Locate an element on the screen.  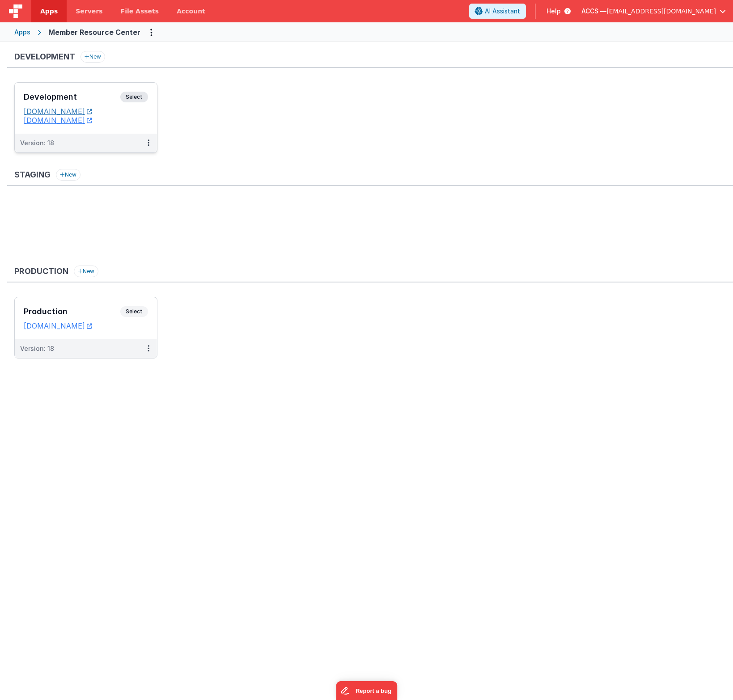
button: Options is located at coordinates (151, 32).